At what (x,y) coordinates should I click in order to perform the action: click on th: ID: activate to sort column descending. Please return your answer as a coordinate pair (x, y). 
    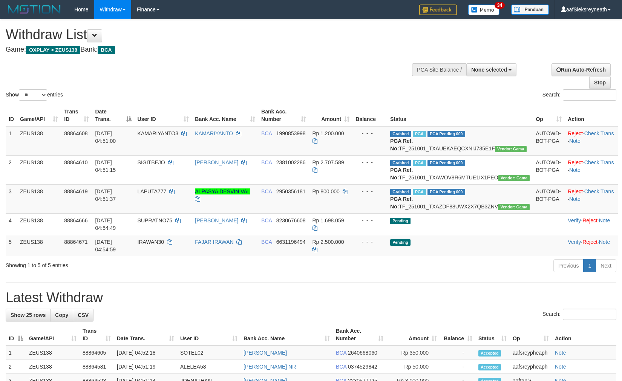
    Looking at the image, I should click on (16, 335).